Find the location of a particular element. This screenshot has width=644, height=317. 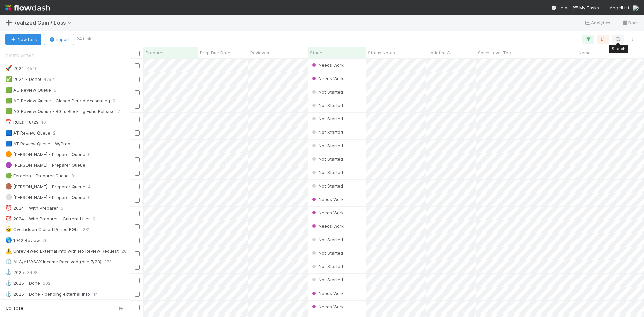

div: 2024 - With Preparer - Current User is located at coordinates (48, 219).